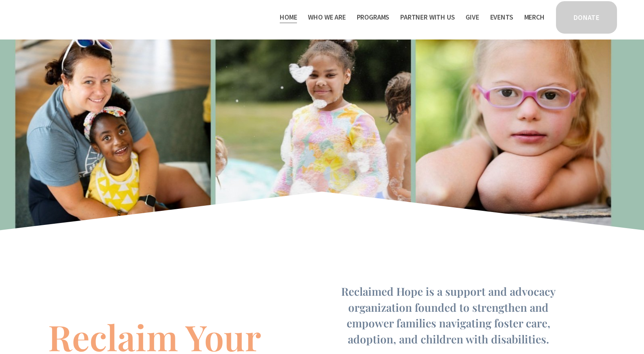  What do you see at coordinates (373, 17) in the screenshot?
I see `span: Programs` at bounding box center [373, 17].